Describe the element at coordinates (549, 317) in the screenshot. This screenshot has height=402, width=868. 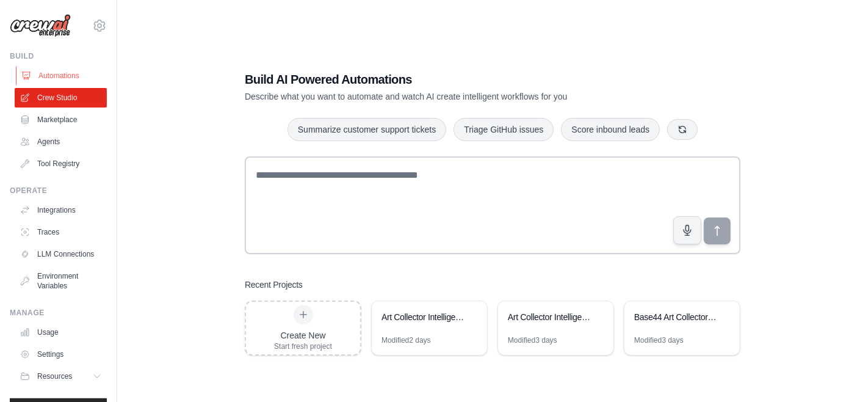
I see `div: Art Collector Intelligence Platform` at that location.